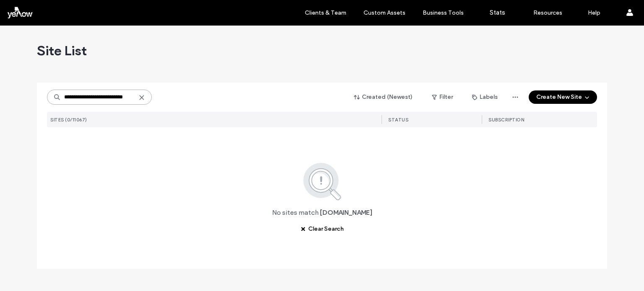 The height and width of the screenshot is (291, 644). I want to click on button: Create New Site, so click(562, 97).